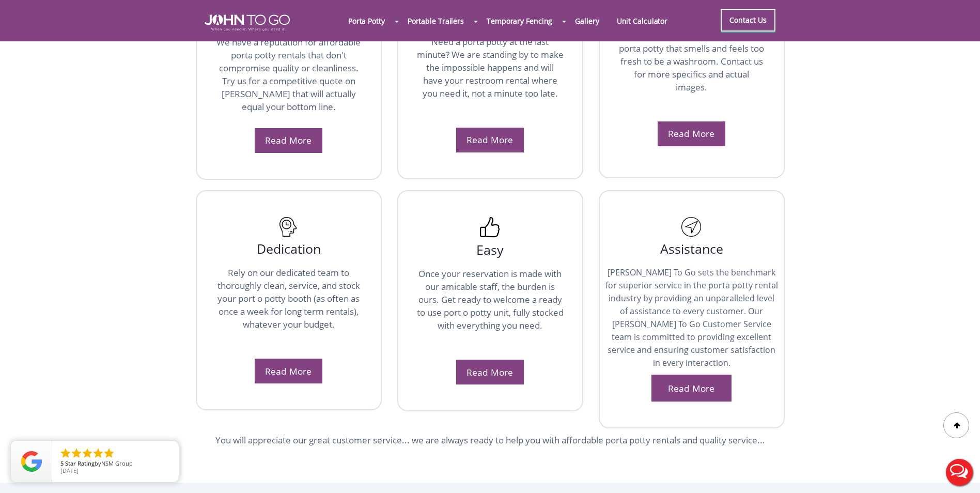  Describe the element at coordinates (31, 462) in the screenshot. I see `img: Review Rating` at that location.